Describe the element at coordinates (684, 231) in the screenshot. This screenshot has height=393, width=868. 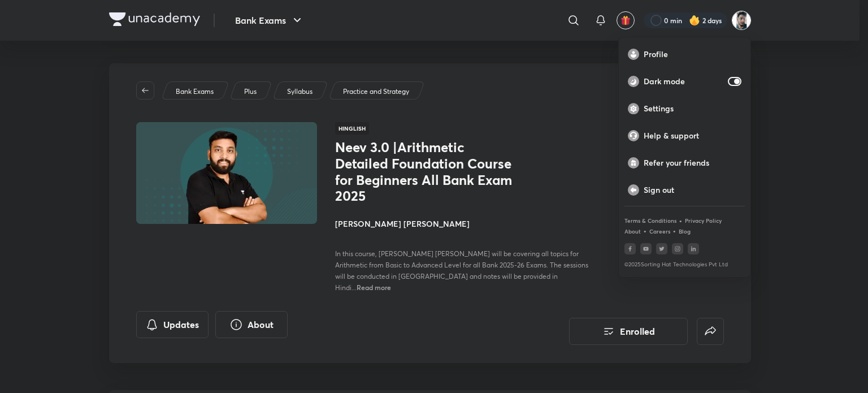
I see `p: Blog` at that location.